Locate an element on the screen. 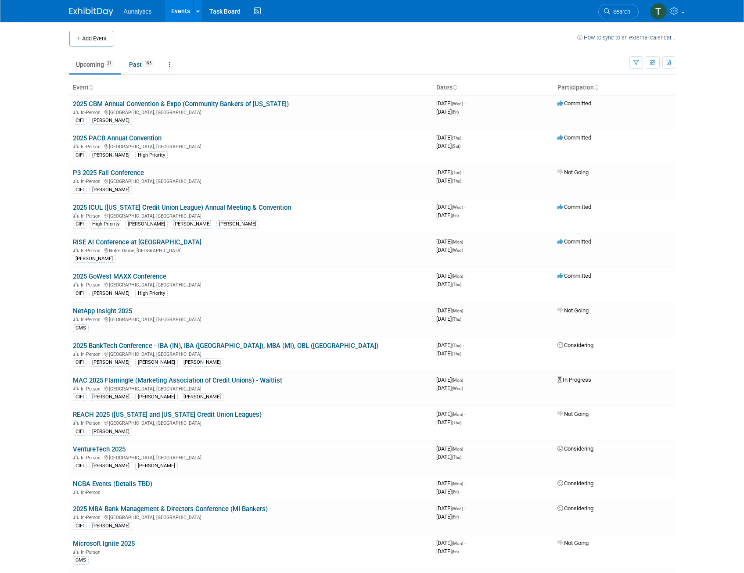  span: Not Going is located at coordinates (573, 172).